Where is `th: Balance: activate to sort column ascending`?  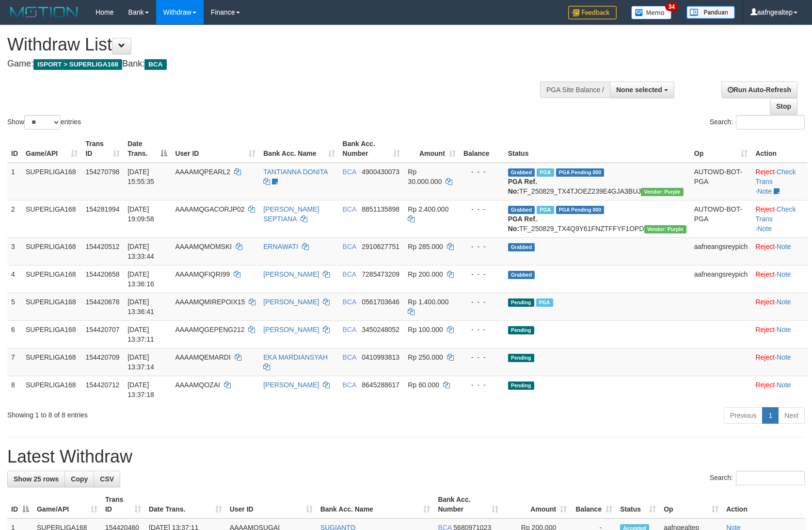 th: Balance: activate to sort column ascending is located at coordinates (594, 504).